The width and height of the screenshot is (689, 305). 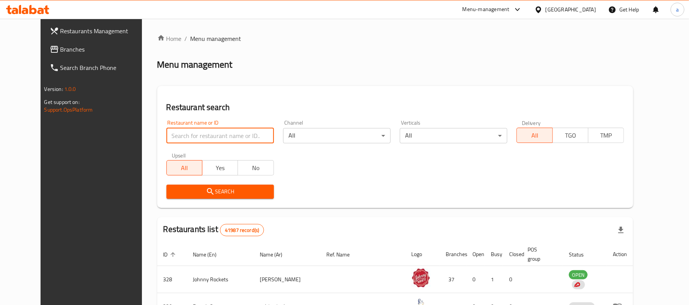 What do you see at coordinates (570, 135) in the screenshot?
I see `span: TGO` at bounding box center [570, 135].